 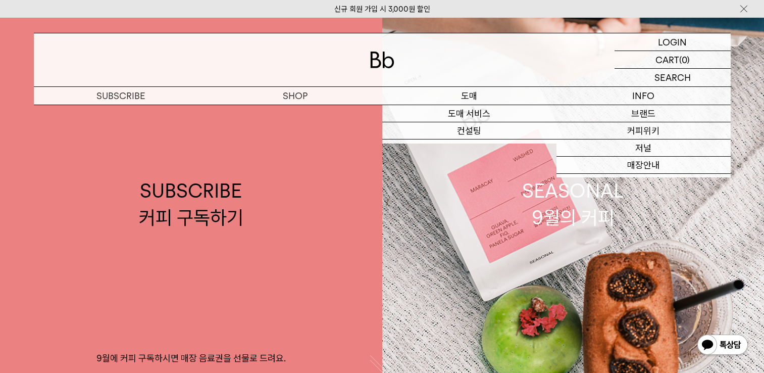 What do you see at coordinates (673, 77) in the screenshot?
I see `p: SEARCH` at bounding box center [673, 77].